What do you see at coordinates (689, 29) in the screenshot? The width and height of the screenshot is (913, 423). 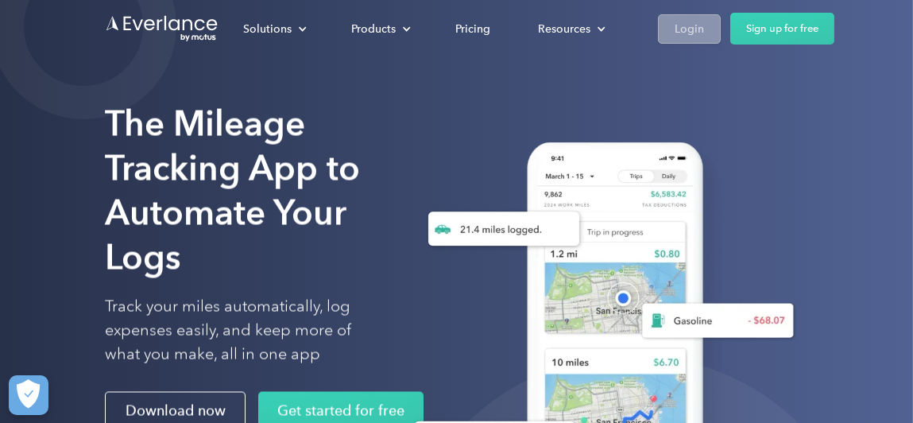 I see `a: Login` at bounding box center [689, 29].